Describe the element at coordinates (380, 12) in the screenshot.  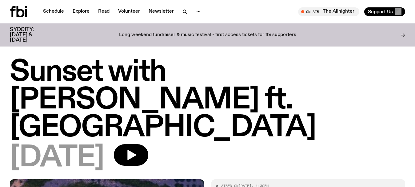
I see `span: Support Us` at that location.